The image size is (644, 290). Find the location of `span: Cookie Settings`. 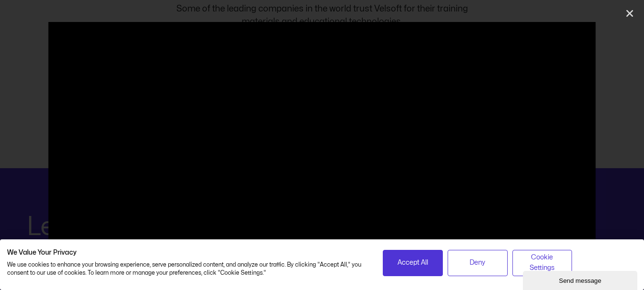

span: Cookie Settings is located at coordinates (542, 263).